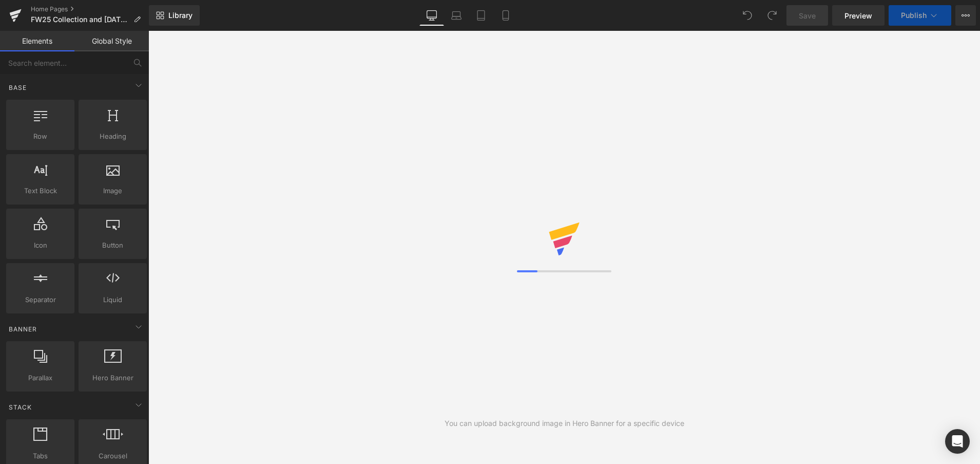  What do you see at coordinates (481, 15) in the screenshot?
I see `a: Tablet` at bounding box center [481, 15].